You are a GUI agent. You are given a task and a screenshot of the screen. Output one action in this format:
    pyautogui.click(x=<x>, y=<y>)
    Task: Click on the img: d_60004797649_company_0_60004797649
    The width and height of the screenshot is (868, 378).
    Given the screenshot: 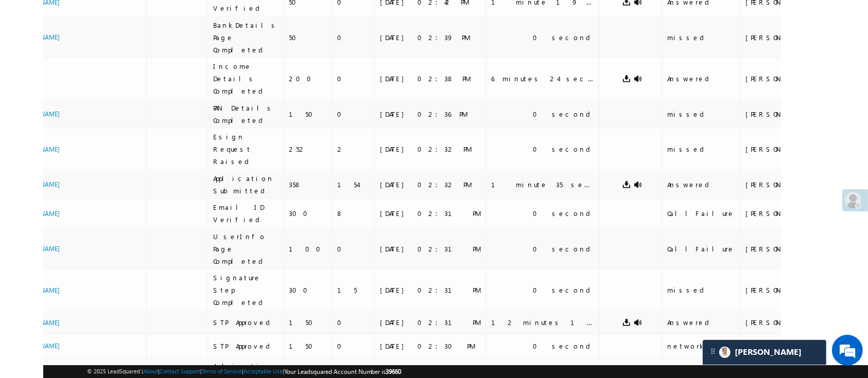 What is the action you would take?
    pyautogui.click(x=30, y=60)
    